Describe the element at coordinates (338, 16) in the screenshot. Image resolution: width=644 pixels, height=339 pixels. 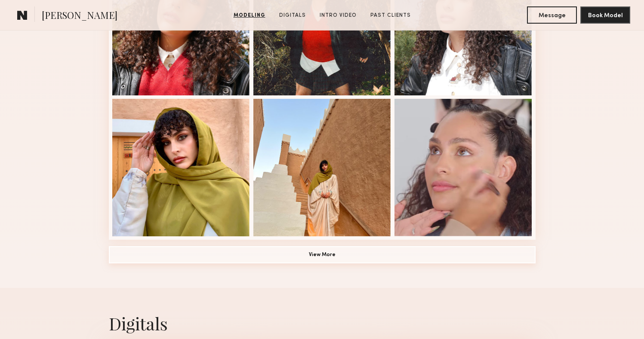
I see `a: Intro Video` at that location.